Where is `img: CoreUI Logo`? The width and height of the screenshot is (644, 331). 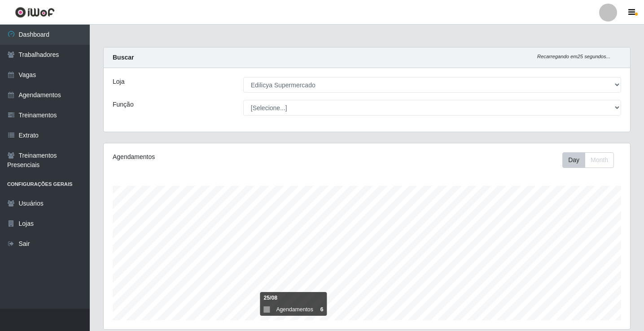 img: CoreUI Logo is located at coordinates (35, 12).